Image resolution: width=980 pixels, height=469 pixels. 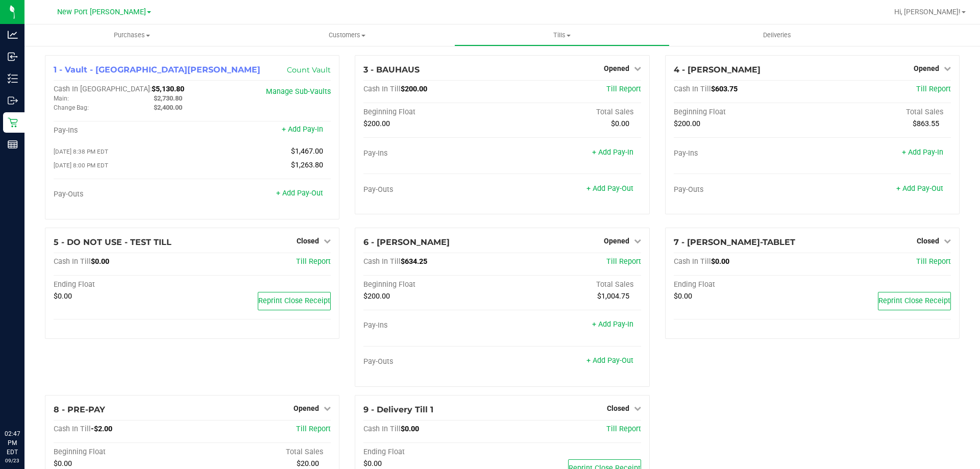 I want to click on span: $5,130.80, so click(x=168, y=88).